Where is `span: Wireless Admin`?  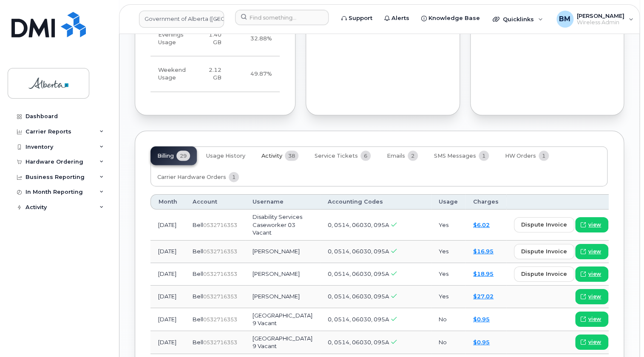
span: Wireless Admin is located at coordinates (601, 23).